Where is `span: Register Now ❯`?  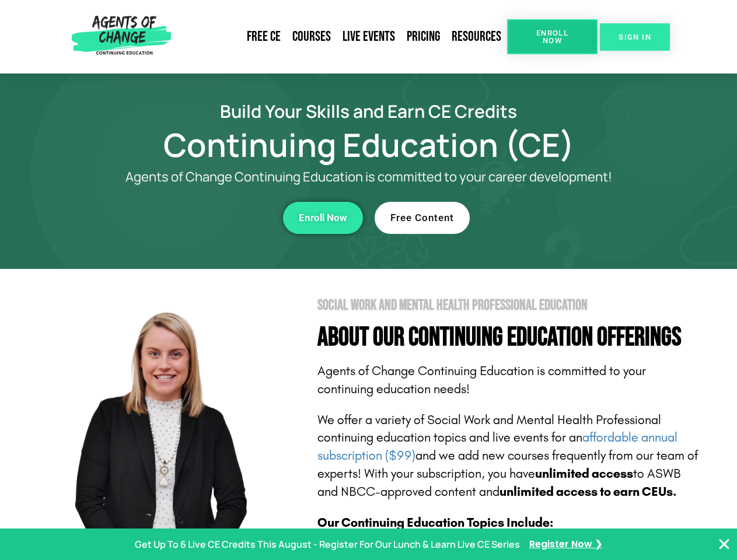
span: Register Now ❯ is located at coordinates (566, 544).